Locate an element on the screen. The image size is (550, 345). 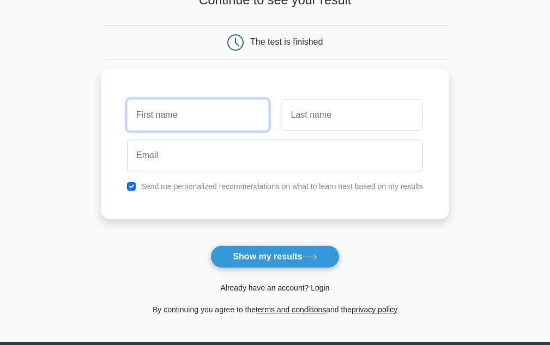
label: Send me personalized recommendations on what to learn next based on my results is located at coordinates (282, 187).